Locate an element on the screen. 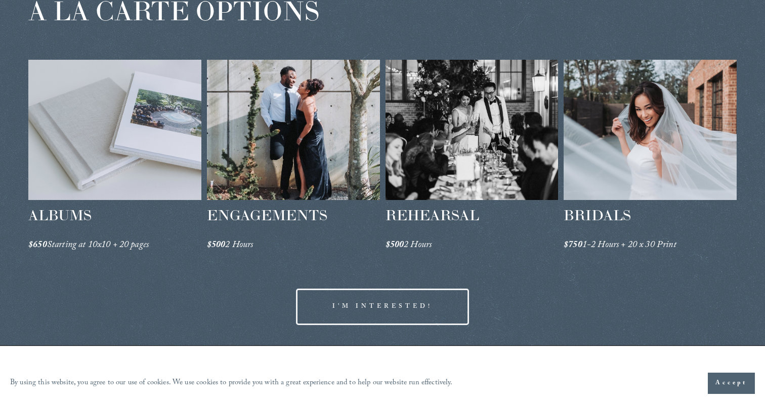  span: ENGAGEMENTS is located at coordinates (267, 215).